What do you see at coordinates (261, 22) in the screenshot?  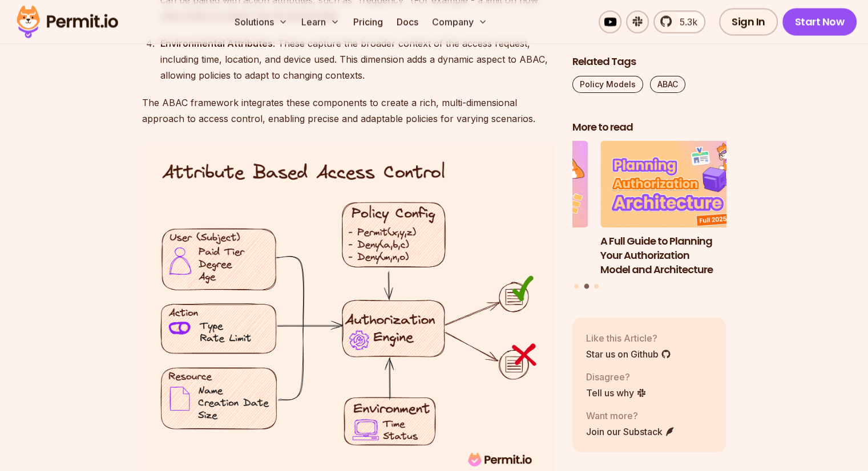 I see `button: Solutions` at bounding box center [261, 22].